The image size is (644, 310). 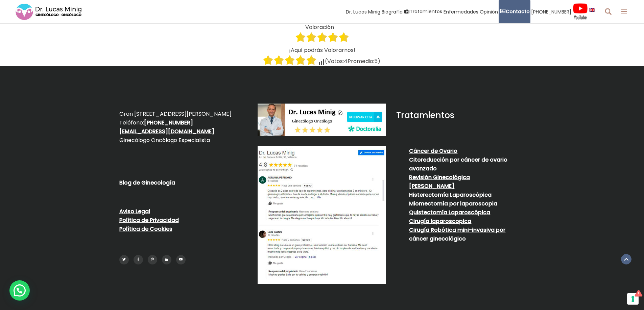 What do you see at coordinates (392, 12) in the screenshot?
I see `span: Biografía` at bounding box center [392, 12].